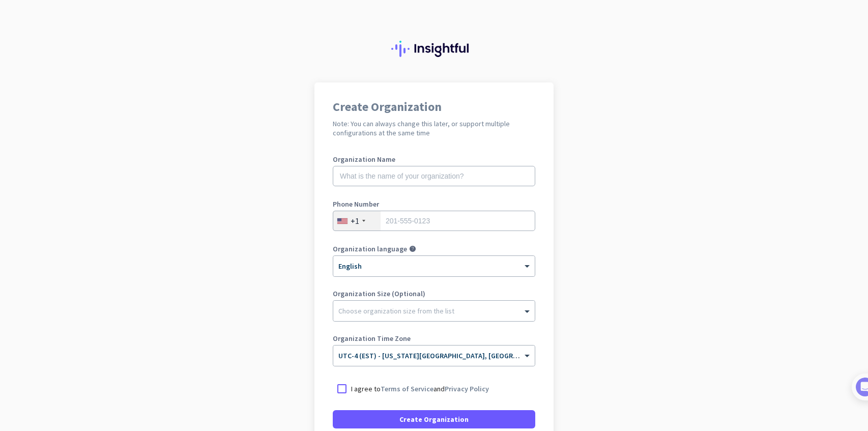 The width and height of the screenshot is (868, 431). What do you see at coordinates (413, 249) in the screenshot?
I see `i: help` at bounding box center [413, 249].